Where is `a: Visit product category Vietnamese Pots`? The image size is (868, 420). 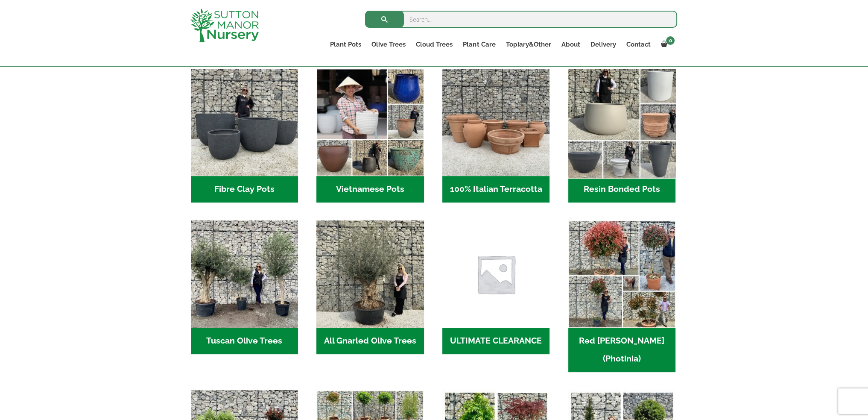 a: Visit product category Vietnamese Pots is located at coordinates (370, 136).